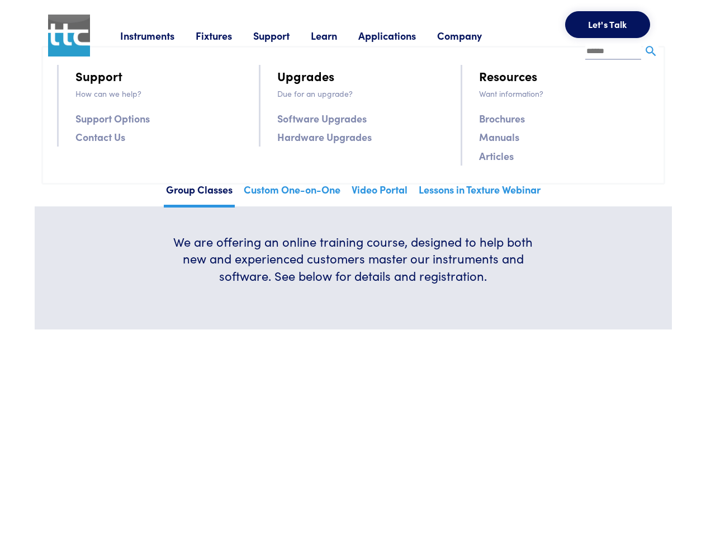 This screenshot has height=537, width=706. Describe the element at coordinates (199, 193) in the screenshot. I see `a: Group Classes` at that location.